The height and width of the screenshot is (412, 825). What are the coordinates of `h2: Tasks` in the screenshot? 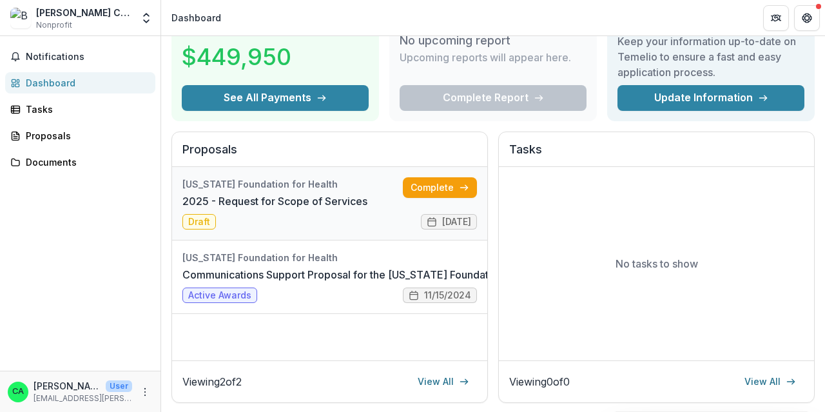 It's located at (656, 155).